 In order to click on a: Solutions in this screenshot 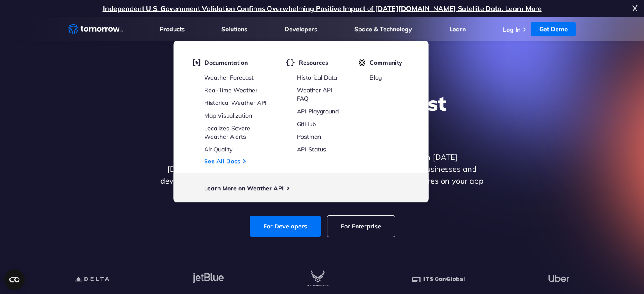, I will do `click(234, 29)`.